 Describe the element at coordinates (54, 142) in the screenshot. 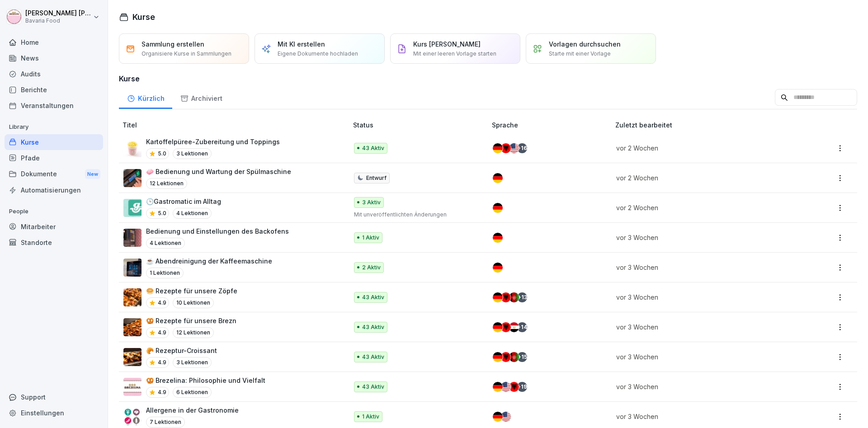

I see `div: Kurse` at that location.